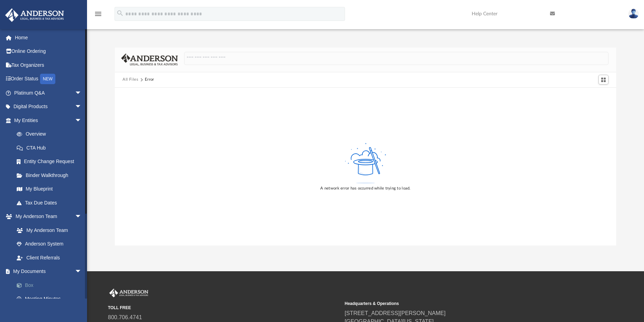 This screenshot has width=644, height=322. I want to click on a: Binder Walkthrough, so click(51, 175).